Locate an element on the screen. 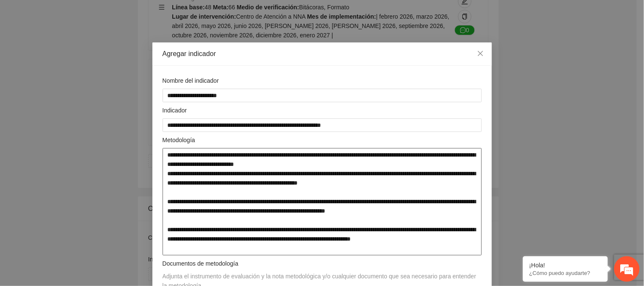 The width and height of the screenshot is (644, 286). button: Close is located at coordinates (481, 54).